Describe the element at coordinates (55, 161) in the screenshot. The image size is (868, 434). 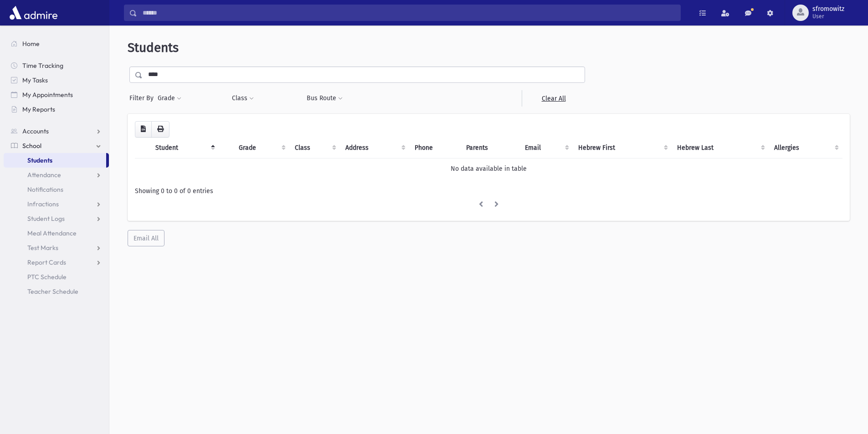
I see `a: Students` at that location.